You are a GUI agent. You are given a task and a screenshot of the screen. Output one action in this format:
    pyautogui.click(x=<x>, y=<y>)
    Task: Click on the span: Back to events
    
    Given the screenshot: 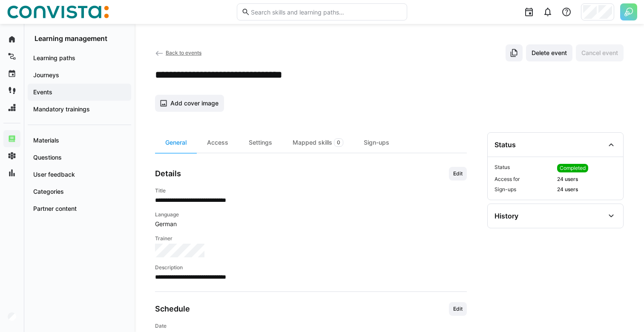 What is the action you would take?
    pyautogui.click(x=184, y=52)
    